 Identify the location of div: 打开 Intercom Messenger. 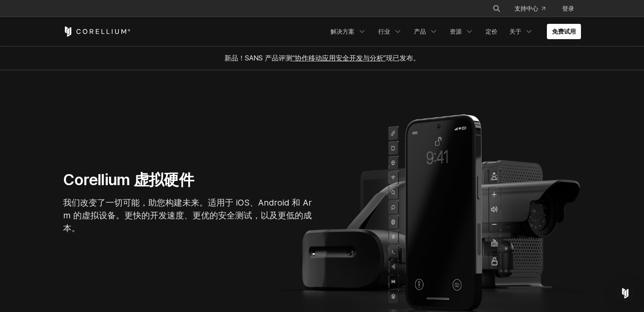
(626, 294).